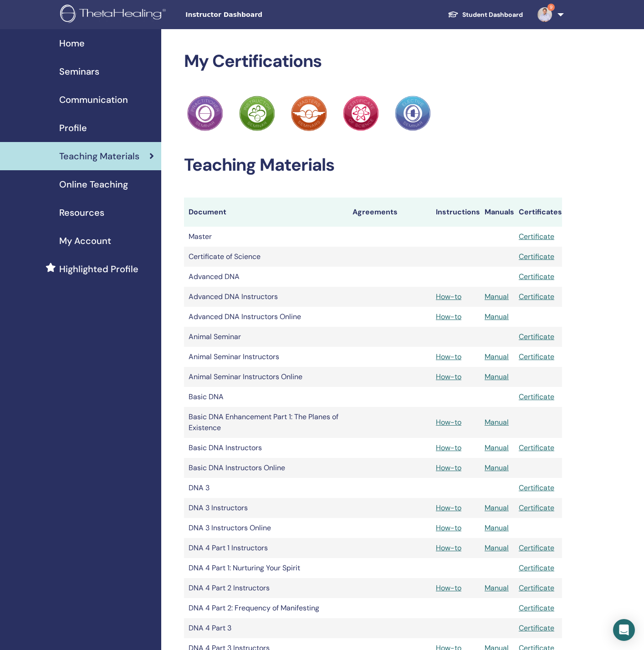 The height and width of the screenshot is (650, 644). I want to click on span: Home, so click(72, 43).